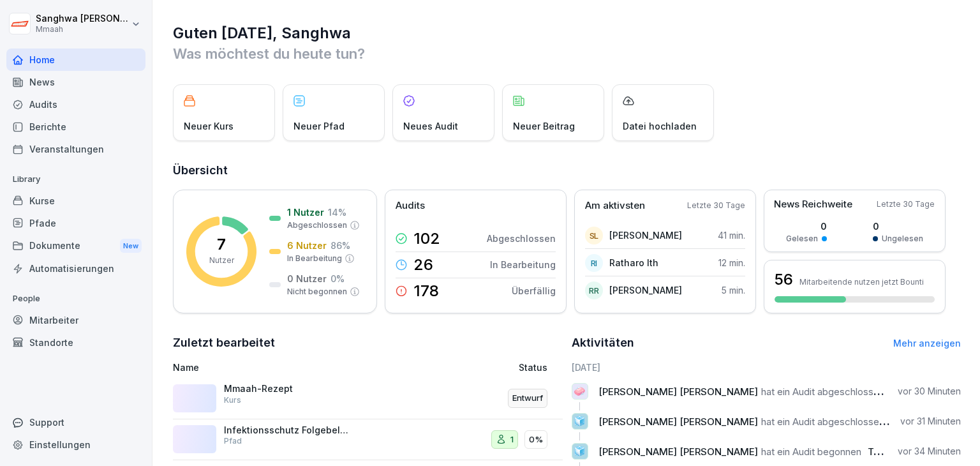 The height and width of the screenshot is (466, 980). I want to click on a: Veranstaltungen, so click(76, 149).